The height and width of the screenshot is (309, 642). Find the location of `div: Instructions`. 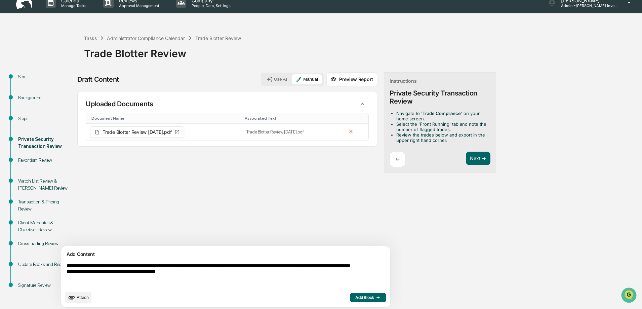

div: Instructions is located at coordinates (403, 81).